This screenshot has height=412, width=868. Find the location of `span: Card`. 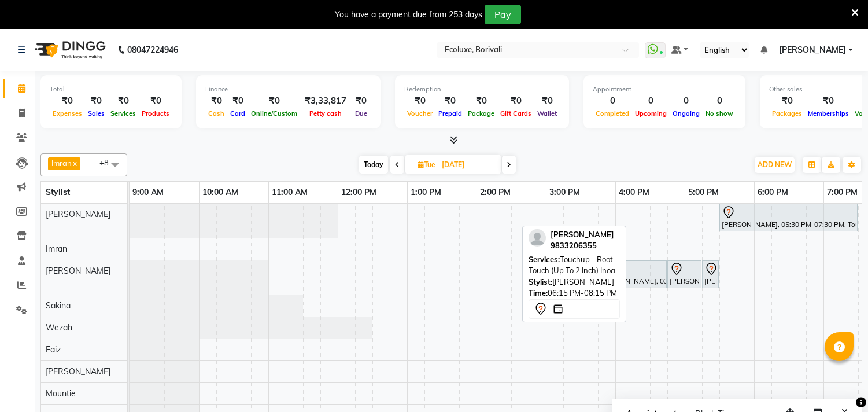

span: Card is located at coordinates (238, 113).